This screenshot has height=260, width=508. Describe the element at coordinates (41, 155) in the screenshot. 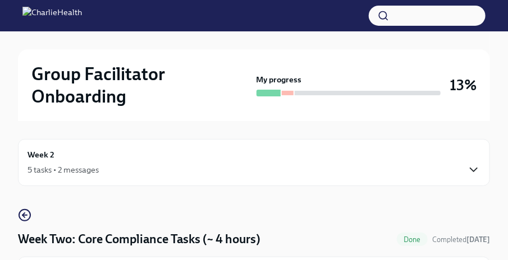

I see `h6: Week 2` at that location.